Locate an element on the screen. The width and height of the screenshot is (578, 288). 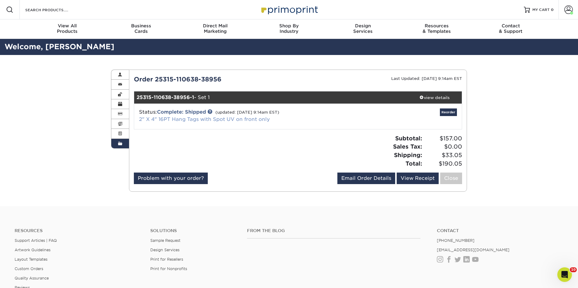
a: Shop ByIndustry is located at coordinates (289, 29).